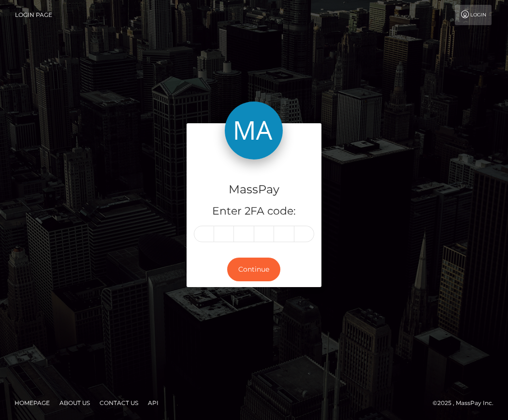  Describe the element at coordinates (254, 189) in the screenshot. I see `h4: MassPay` at that location.